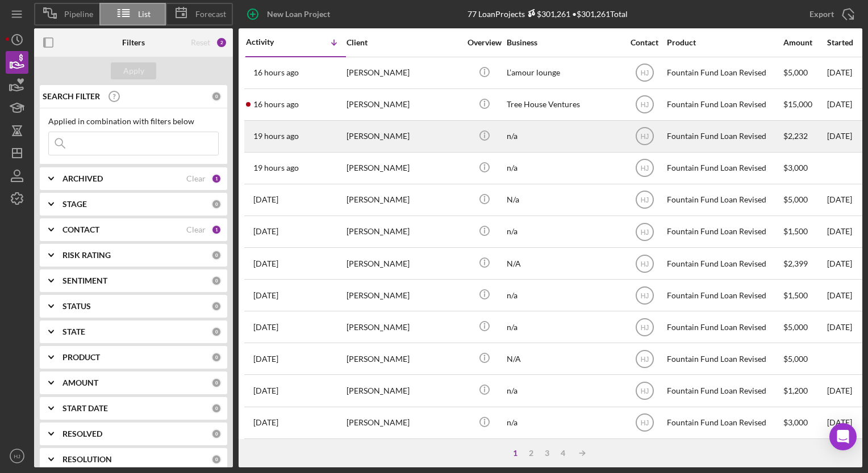  What do you see at coordinates (547, 13) in the screenshot?
I see `div: 77 Loan Projects • $301,261 Total` at bounding box center [547, 13].